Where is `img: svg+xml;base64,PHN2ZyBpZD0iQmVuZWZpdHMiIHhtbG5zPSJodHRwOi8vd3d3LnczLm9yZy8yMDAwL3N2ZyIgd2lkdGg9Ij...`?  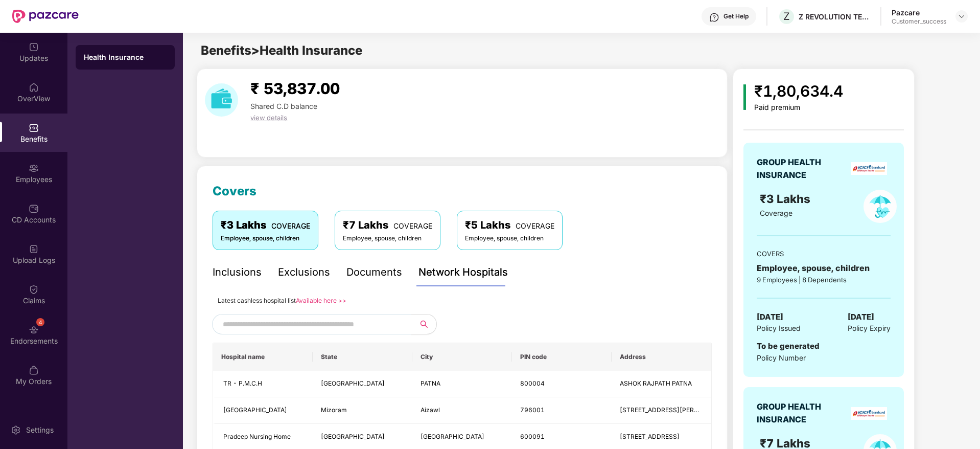 img: svg+xml;base64,PHN2ZyBpZD0iQmVuZWZpdHMiIHhtbG5zPSJodHRwOi8vd3d3LnczLm9yZy8yMDAwL3N2ZyIgd2lkdGg9Ij... is located at coordinates (34, 128).